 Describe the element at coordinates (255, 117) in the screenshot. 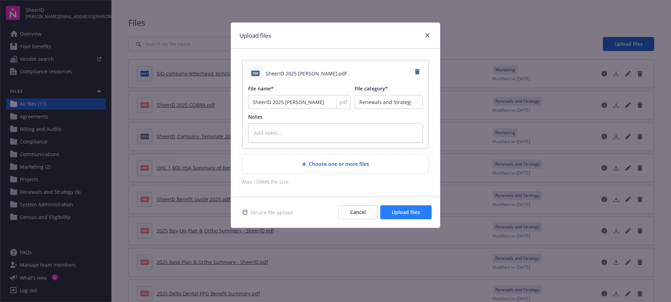

I see `span: Notes` at that location.